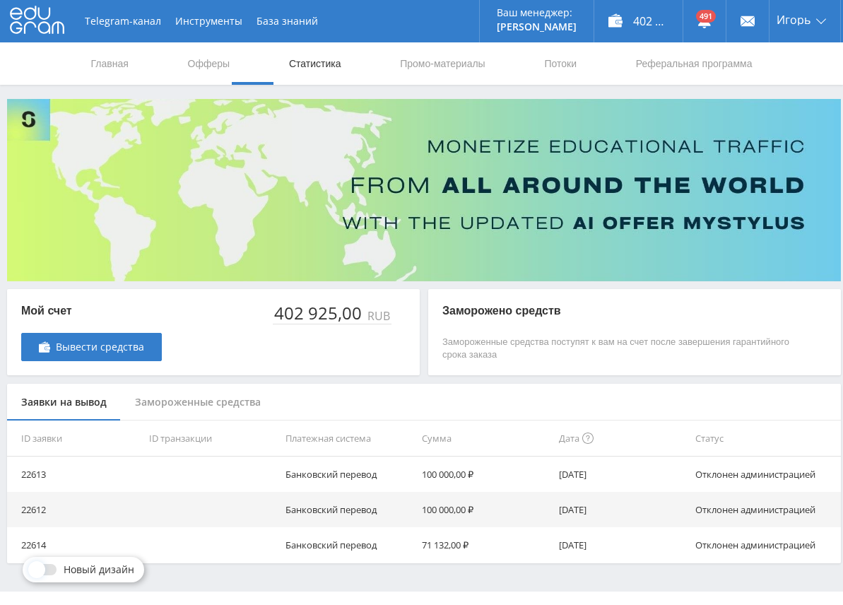 The height and width of the screenshot is (605, 843). What do you see at coordinates (561, 64) in the screenshot?
I see `a: Потоки` at bounding box center [561, 64].